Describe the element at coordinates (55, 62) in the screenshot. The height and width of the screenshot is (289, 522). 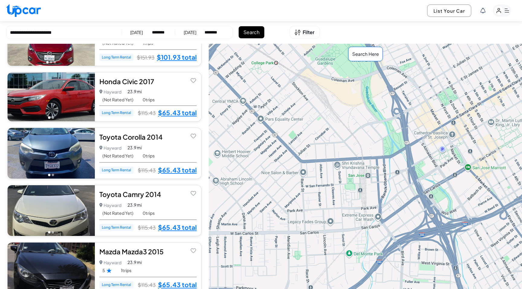
I see `button: Go to photo 3` at that location.